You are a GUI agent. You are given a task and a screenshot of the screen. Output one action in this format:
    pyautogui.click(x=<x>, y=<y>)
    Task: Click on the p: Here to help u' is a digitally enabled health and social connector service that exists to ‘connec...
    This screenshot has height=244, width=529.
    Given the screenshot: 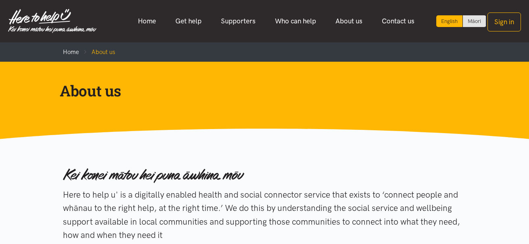 What is the action you would take?
    pyautogui.click(x=264, y=215)
    